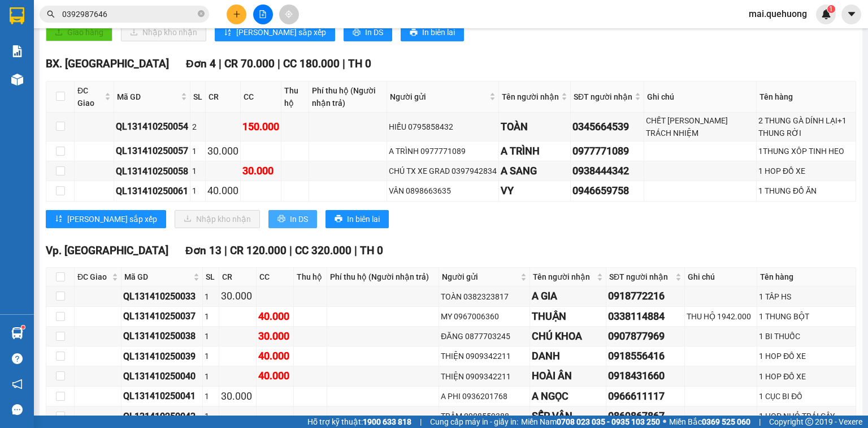  What do you see at coordinates (152, 191) in the screenshot?
I see `div: QL131410250061` at bounding box center [152, 191].